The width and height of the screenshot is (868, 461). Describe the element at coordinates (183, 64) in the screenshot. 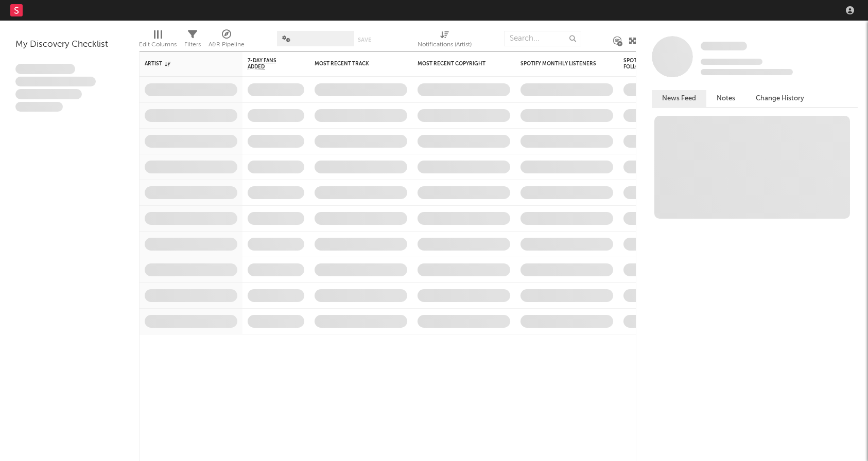

I see `div: Artist` at that location.